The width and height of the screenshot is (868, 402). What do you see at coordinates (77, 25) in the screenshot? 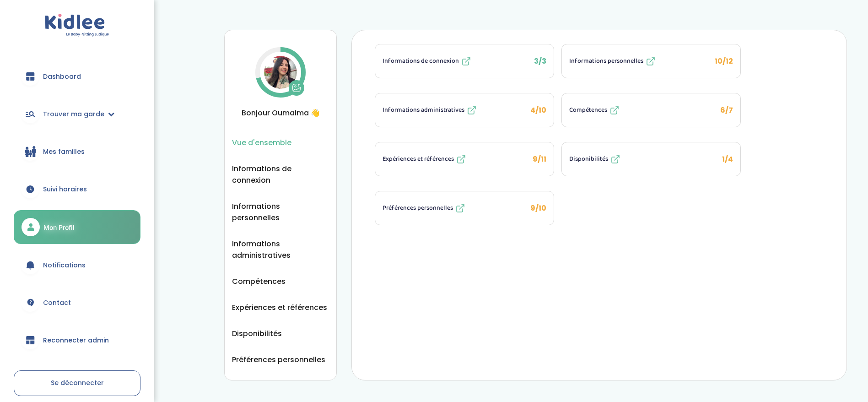
I see `img: logo.svg` at bounding box center [77, 25].